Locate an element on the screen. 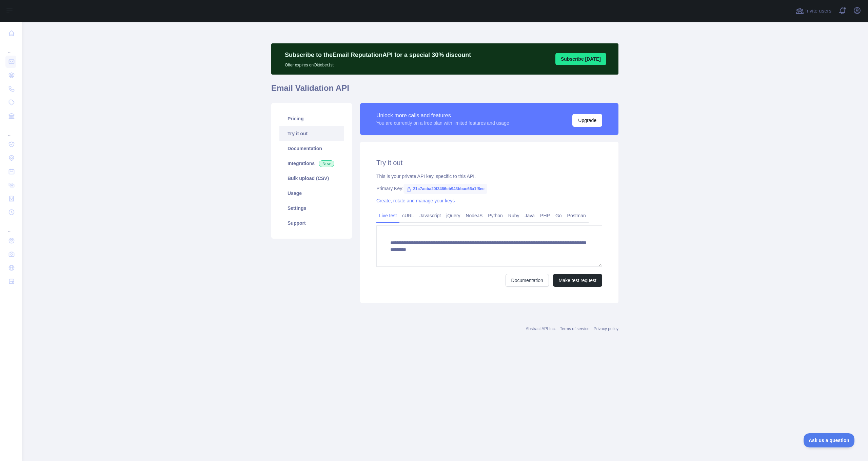  a: Java is located at coordinates (530, 216).